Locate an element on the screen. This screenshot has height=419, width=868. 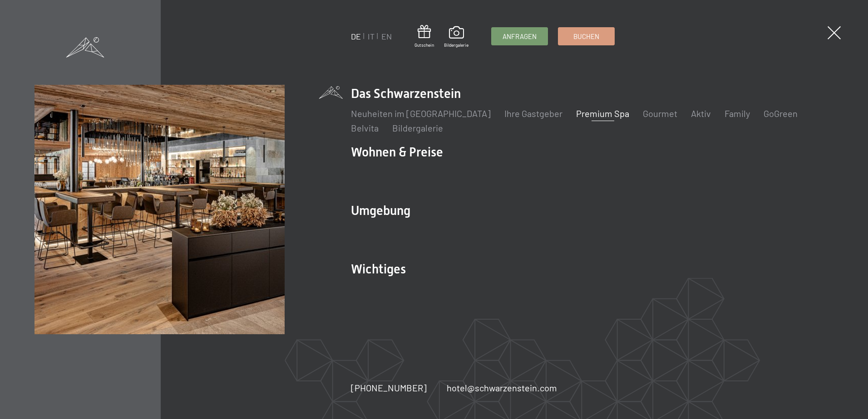
a: DE is located at coordinates (356, 36).